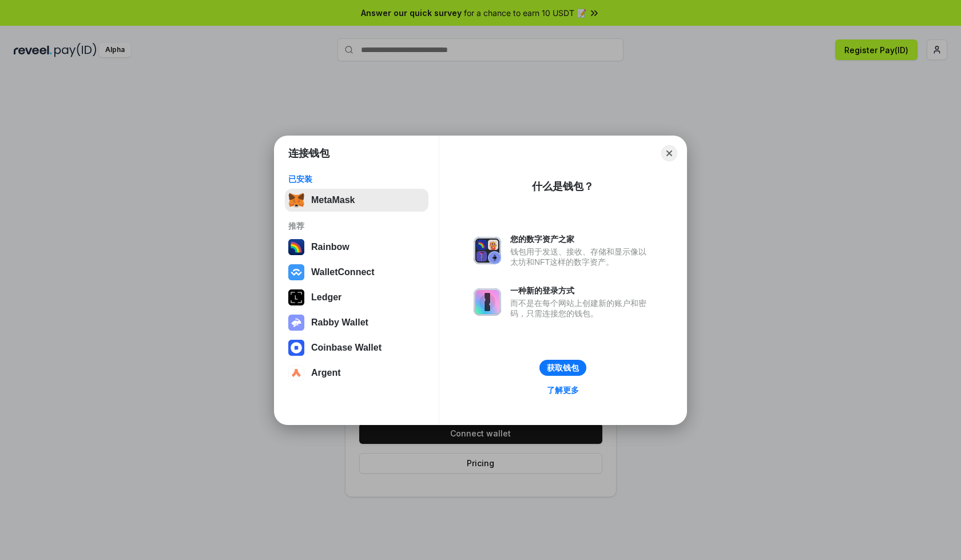  Describe the element at coordinates (356, 272) in the screenshot. I see `button: WalletConnect` at that location.